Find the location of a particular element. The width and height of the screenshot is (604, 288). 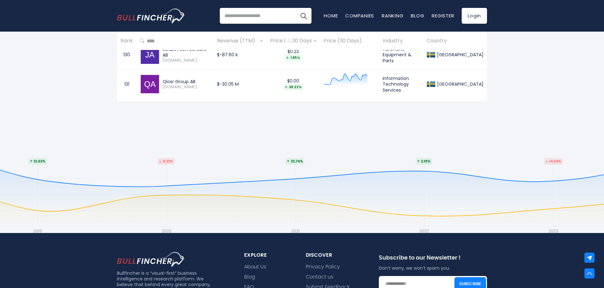

td: Hardware, Equipment & Parts is located at coordinates (401, 55).